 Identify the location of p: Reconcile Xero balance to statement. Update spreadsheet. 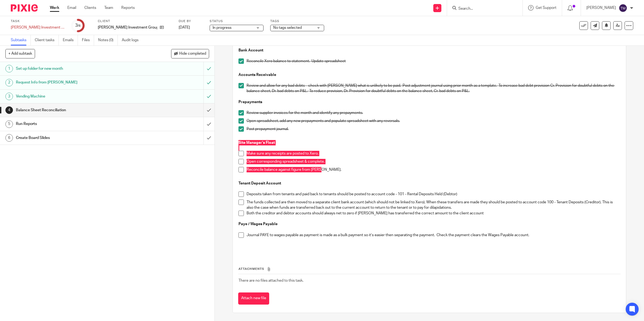
(433, 61).